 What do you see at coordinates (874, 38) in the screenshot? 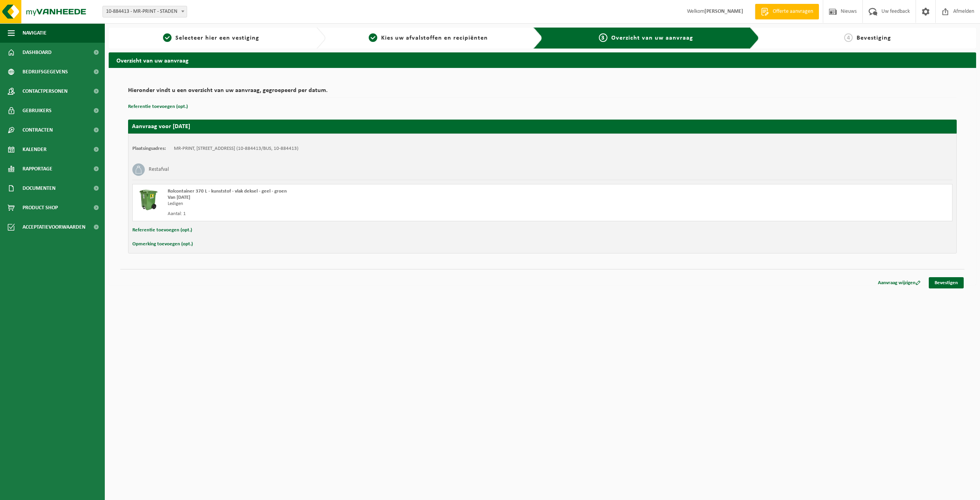
I see `span: Bevestiging` at bounding box center [874, 38].